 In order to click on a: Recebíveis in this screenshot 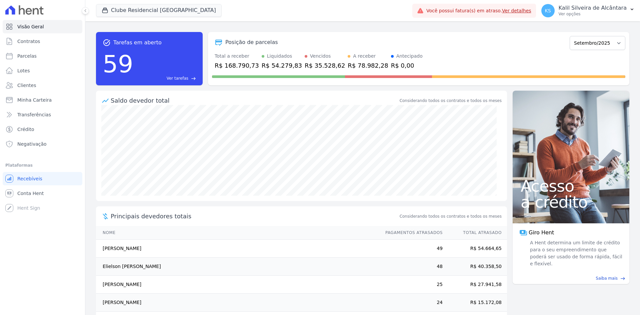, I will do `click(42, 179)`.